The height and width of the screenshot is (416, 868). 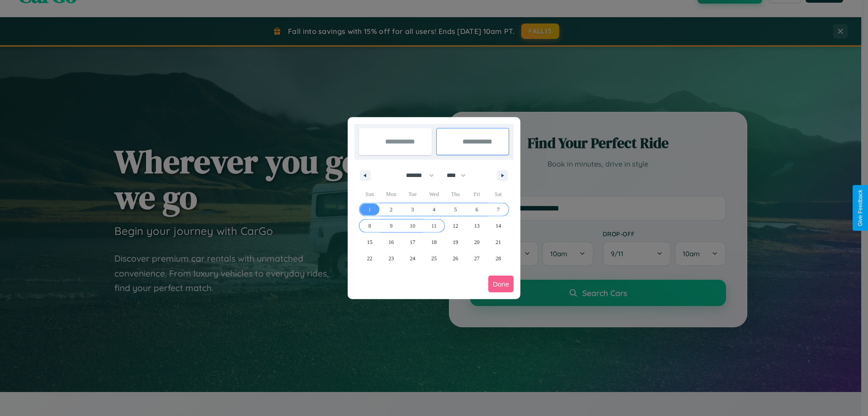 What do you see at coordinates (434, 258) in the screenshot?
I see `span: 25` at bounding box center [434, 258].